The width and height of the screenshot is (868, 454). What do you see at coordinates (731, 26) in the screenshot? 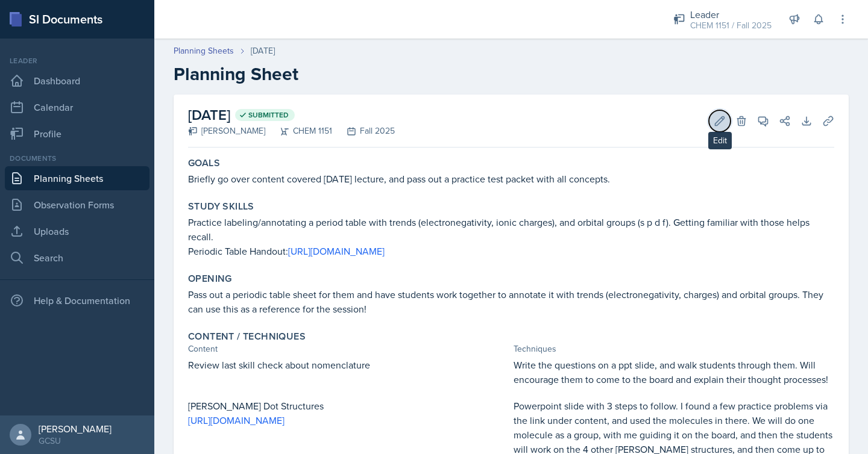
I see `div: CHEM 1151 / Fall 2025` at bounding box center [731, 26].